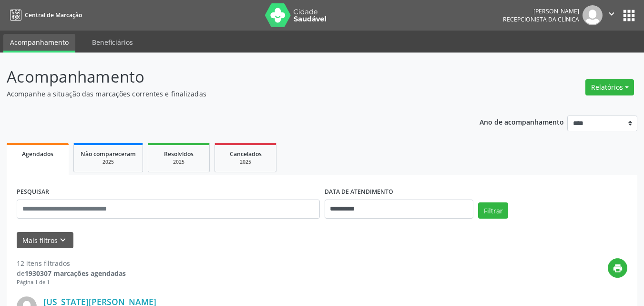  Describe the element at coordinates (179, 153) in the screenshot. I see `span: Resolvidos` at that location.